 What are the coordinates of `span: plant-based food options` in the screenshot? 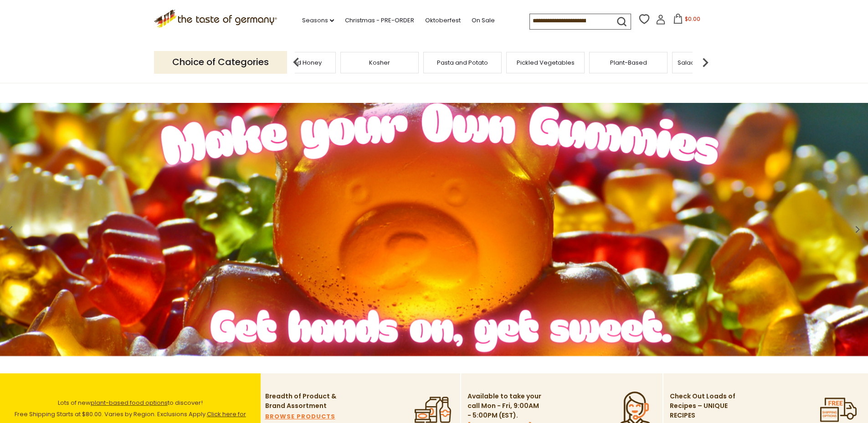 It's located at (129, 402).